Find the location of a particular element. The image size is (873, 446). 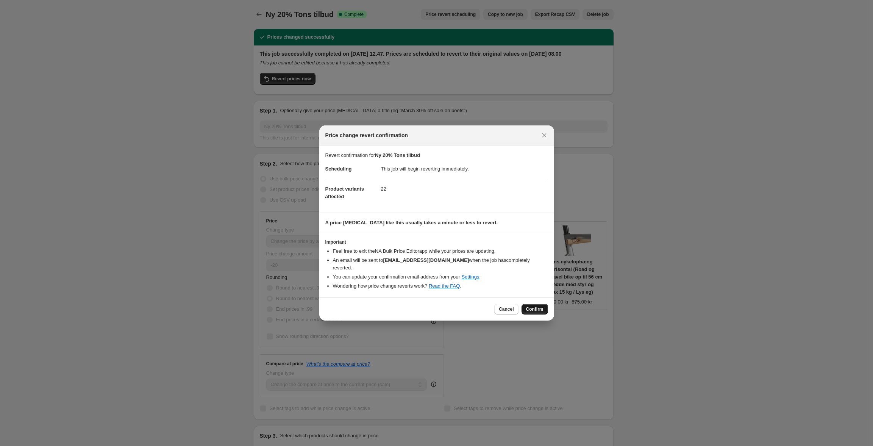

h3: Important is located at coordinates (437, 242).